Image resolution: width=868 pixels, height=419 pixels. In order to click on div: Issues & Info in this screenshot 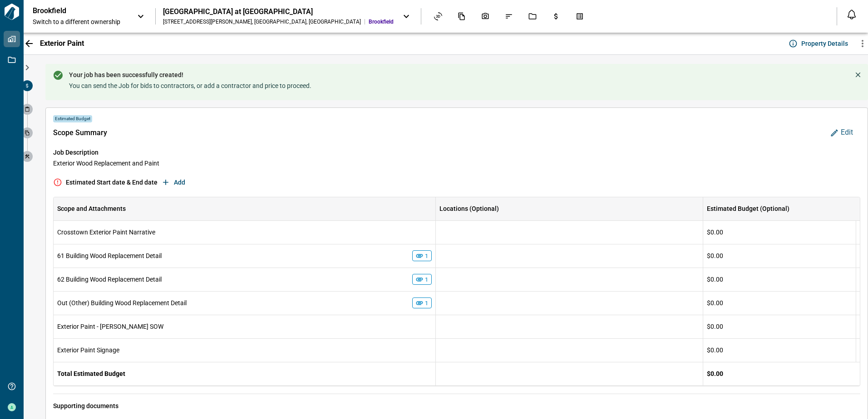, I will do `click(509, 17)`.